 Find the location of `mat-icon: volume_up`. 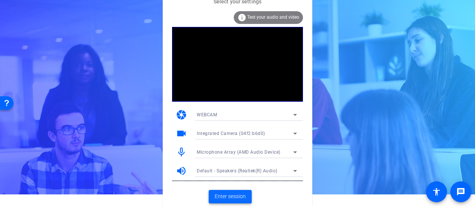

mat-icon: volume_up is located at coordinates (181, 171).